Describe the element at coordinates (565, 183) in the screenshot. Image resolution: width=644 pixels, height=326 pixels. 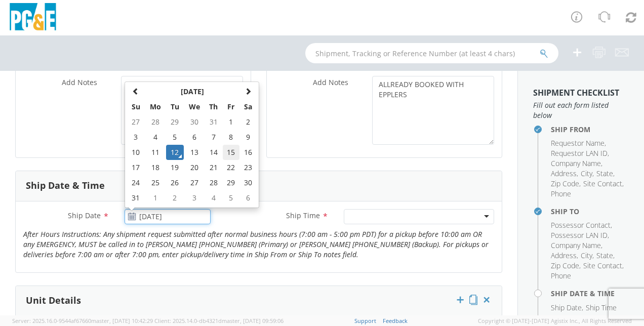
I see `span: Zip Code` at that location.